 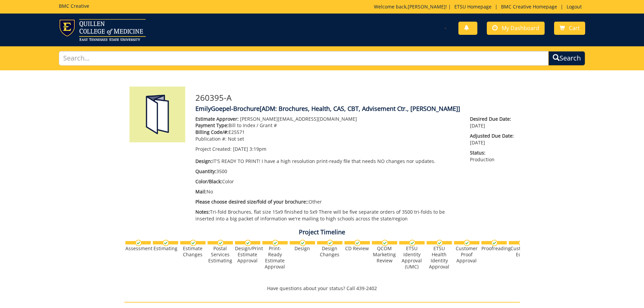 I want to click on div: QCOM Marketing Review, so click(x=384, y=255).